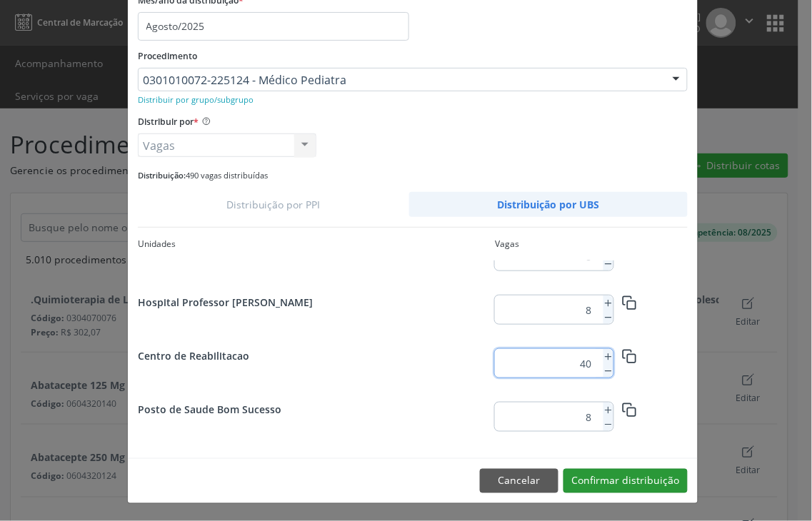 The image size is (812, 521). What do you see at coordinates (316, 409) in the screenshot?
I see `div: Posto de Saude Bom Sucesso` at bounding box center [316, 409].